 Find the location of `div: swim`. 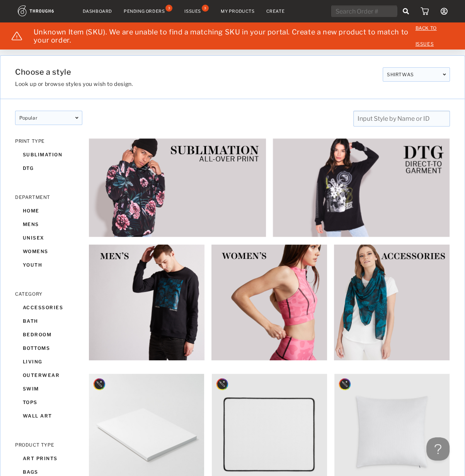

div: swim is located at coordinates (49, 389).